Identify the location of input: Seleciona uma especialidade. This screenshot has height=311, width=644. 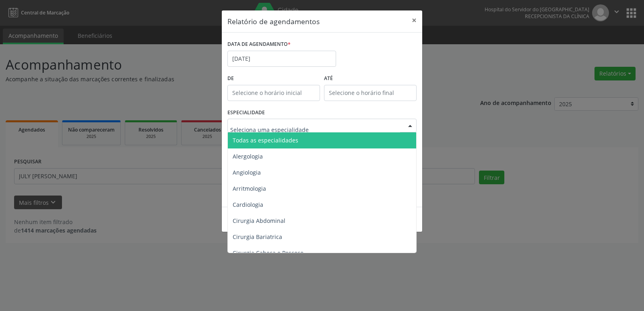
(315, 129).